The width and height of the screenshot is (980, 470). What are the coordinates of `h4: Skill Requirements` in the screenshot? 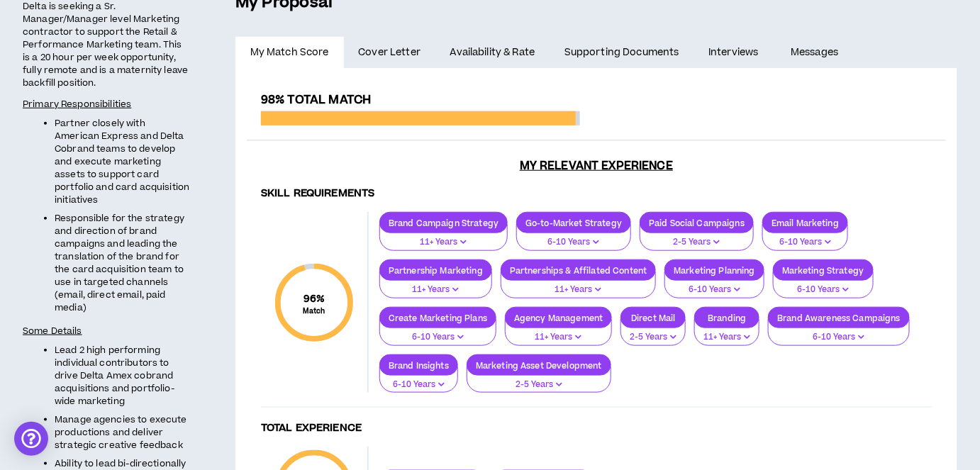 It's located at (596, 193).